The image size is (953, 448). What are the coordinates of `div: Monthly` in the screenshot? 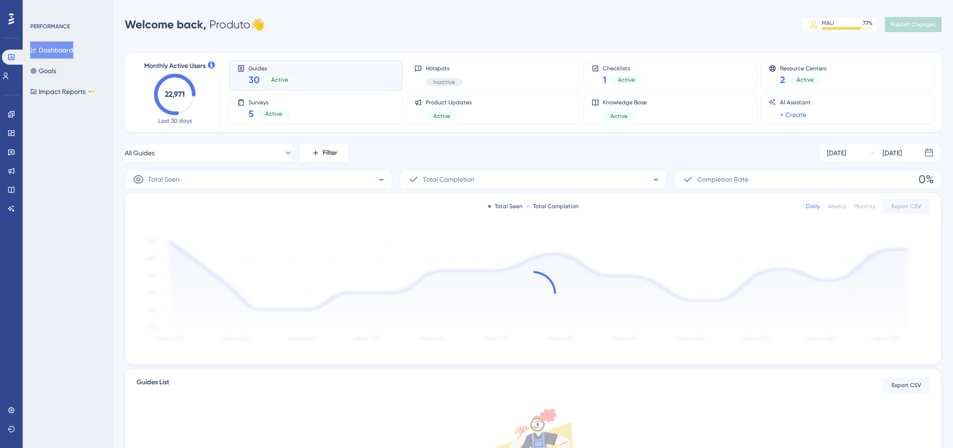 It's located at (864, 206).